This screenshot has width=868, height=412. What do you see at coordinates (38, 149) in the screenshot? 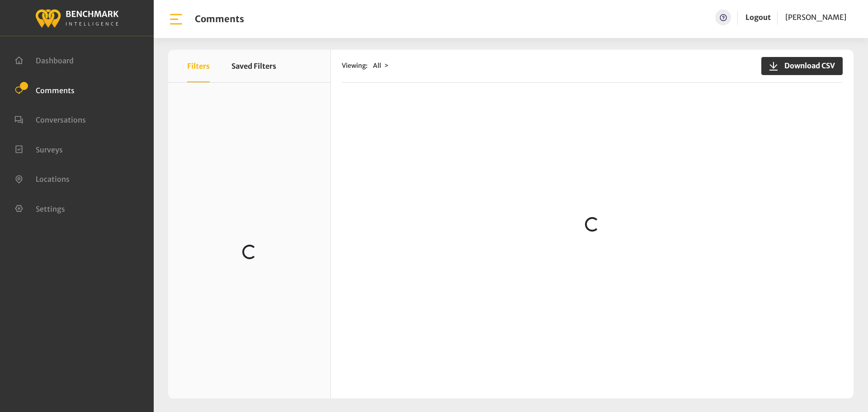
I see `a: Surveys` at bounding box center [38, 149].